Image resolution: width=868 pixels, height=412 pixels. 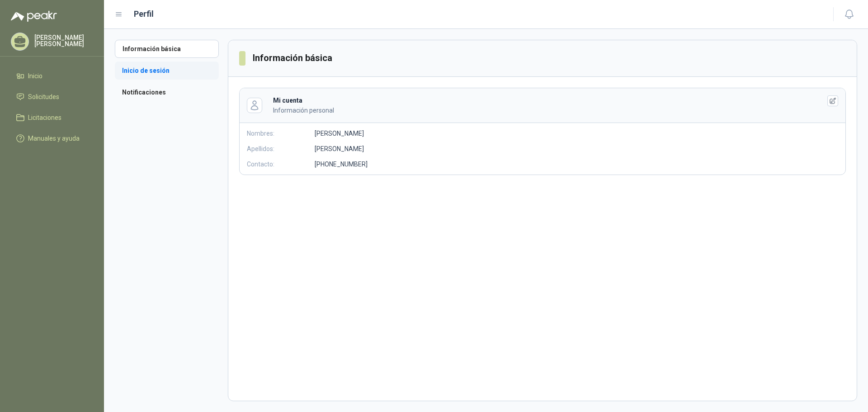 I want to click on img: Logo peakr, so click(x=34, y=16).